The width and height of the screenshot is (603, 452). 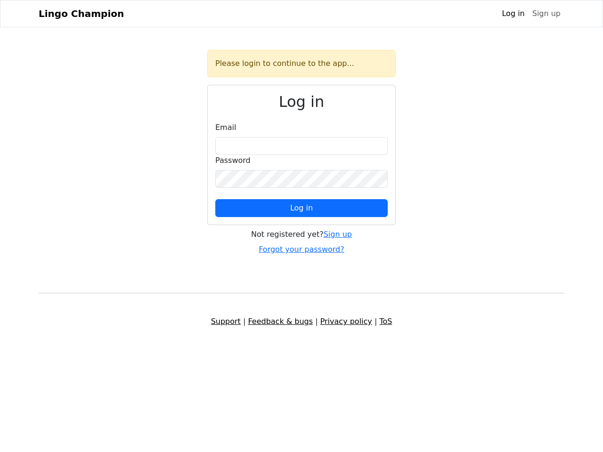 What do you see at coordinates (301, 235) in the screenshot?
I see `div: Not registered yet?` at bounding box center [301, 235].